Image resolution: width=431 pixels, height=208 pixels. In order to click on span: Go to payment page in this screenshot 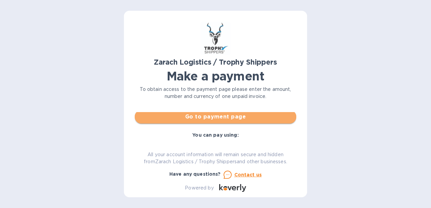, I will do `click(215, 117)`.